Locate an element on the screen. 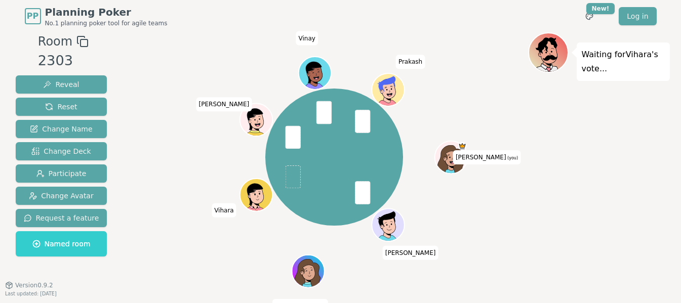 The image size is (681, 303). span: Planning Poker is located at coordinates (106, 12).